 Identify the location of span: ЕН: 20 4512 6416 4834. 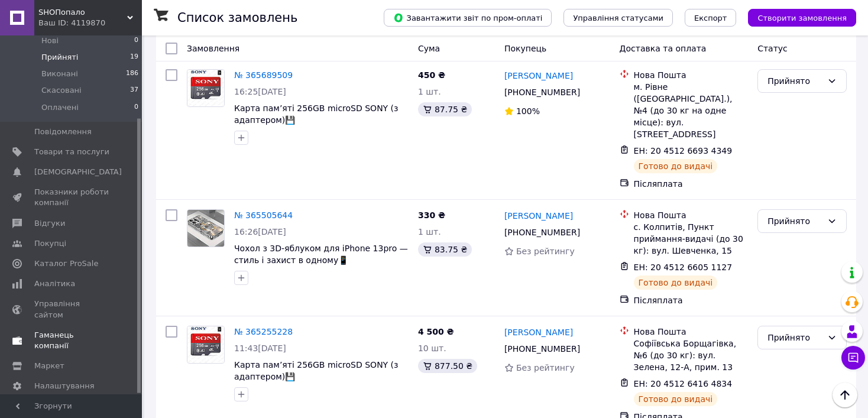
(683, 383).